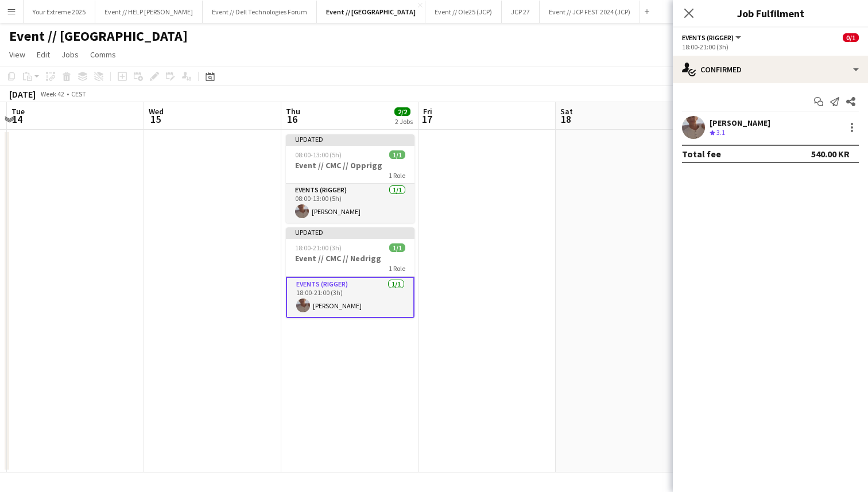 The height and width of the screenshot is (492, 868). What do you see at coordinates (771, 46) in the screenshot?
I see `div: 18:00-21:00 (3h)` at bounding box center [771, 46].